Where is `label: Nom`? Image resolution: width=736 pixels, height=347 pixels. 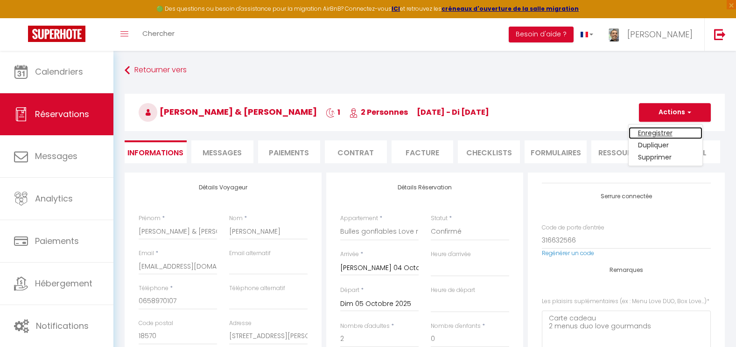 label: Nom is located at coordinates (236, 218).